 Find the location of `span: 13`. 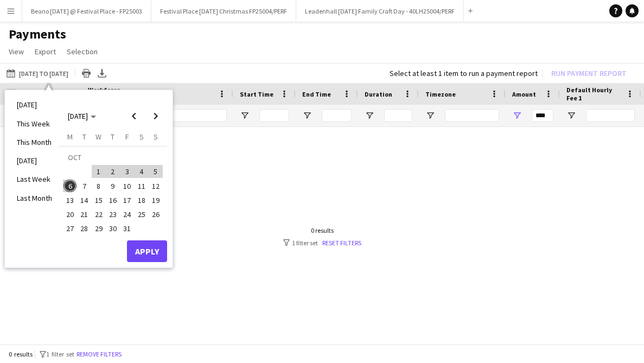

span: 13 is located at coordinates (70, 200).